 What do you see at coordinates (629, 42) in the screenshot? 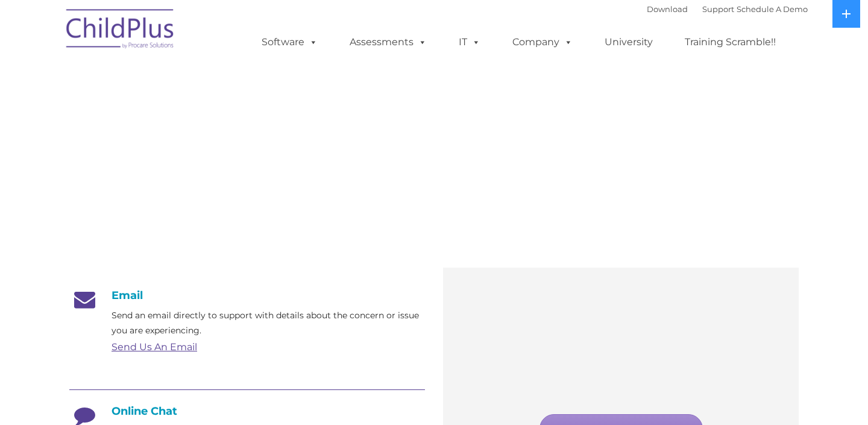
I see `a: University` at bounding box center [629, 42].